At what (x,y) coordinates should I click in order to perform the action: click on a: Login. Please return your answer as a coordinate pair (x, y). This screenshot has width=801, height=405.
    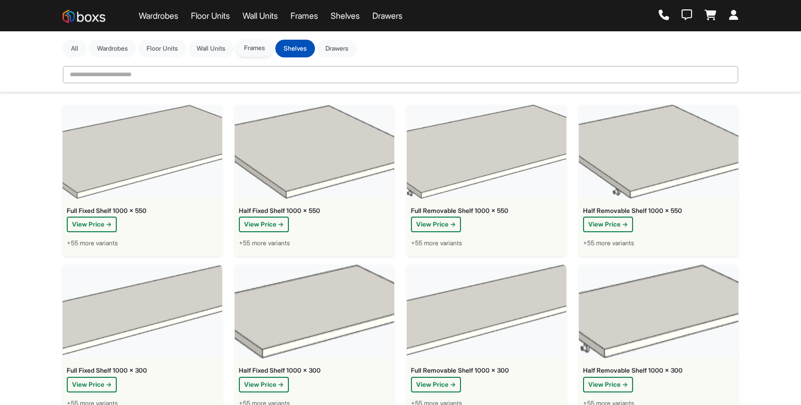
    Looking at the image, I should click on (734, 16).